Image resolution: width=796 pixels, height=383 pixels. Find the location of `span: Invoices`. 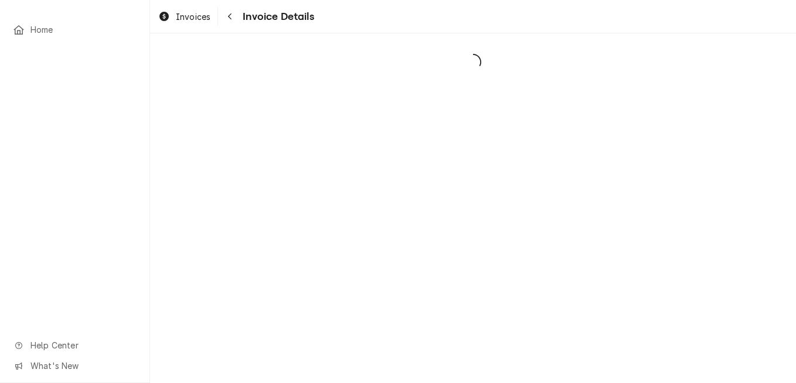

span: Invoices is located at coordinates (193, 16).